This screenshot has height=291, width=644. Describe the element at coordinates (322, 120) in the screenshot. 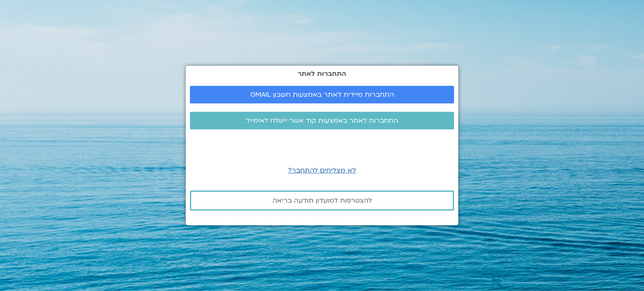

I see `a: התחברות לאתר באמצעות קוד אשר יישלח לאימייל` at that location.